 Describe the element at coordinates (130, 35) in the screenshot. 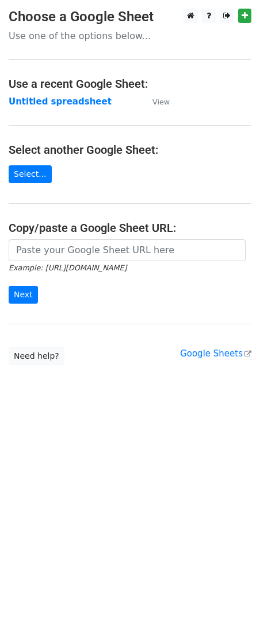

I see `p: Use one of the options below...` at that location.